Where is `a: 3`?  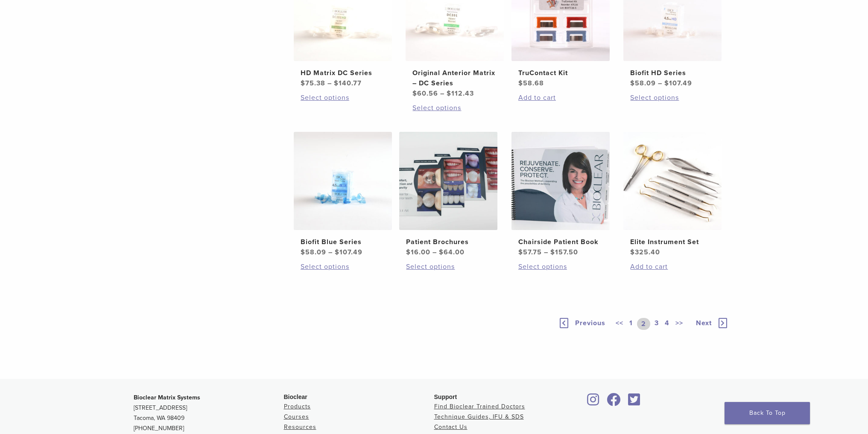
a: 3 is located at coordinates (656, 324).